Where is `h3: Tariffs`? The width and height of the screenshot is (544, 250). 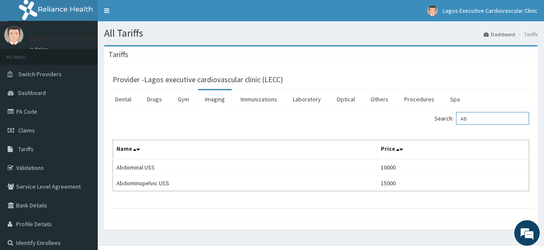 h3: Tariffs is located at coordinates (118, 54).